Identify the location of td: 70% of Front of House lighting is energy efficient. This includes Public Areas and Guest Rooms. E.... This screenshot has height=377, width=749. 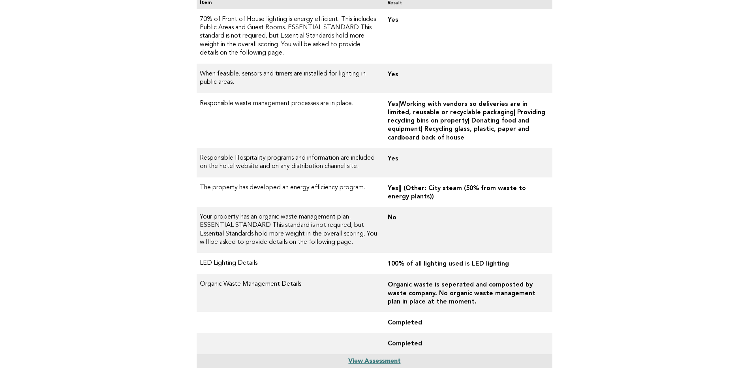
(289, 36).